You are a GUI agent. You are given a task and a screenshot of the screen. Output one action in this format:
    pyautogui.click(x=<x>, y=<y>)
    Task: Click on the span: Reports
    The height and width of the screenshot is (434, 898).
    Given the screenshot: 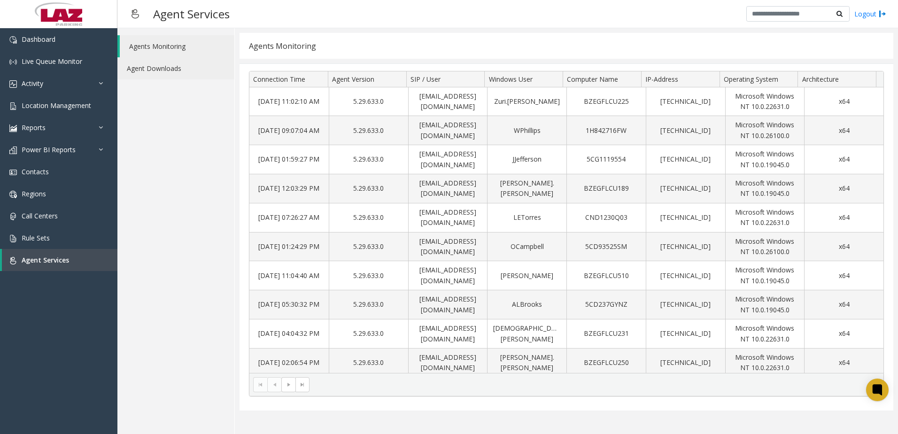 What is the action you would take?
    pyautogui.click(x=33, y=127)
    